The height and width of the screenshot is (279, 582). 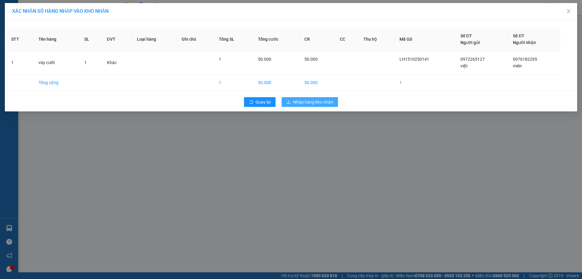 I want to click on td: Khác, so click(x=117, y=62).